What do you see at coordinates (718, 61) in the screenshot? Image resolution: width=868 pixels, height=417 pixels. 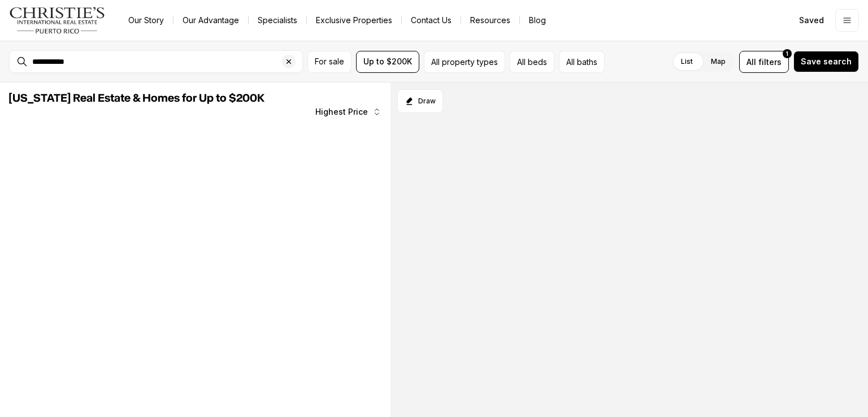 I see `label: Map` at bounding box center [718, 61].